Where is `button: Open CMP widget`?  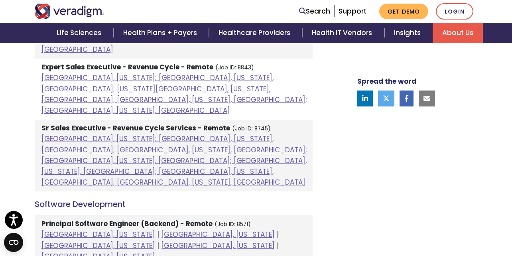
button: Open CMP widget is located at coordinates (14, 243).